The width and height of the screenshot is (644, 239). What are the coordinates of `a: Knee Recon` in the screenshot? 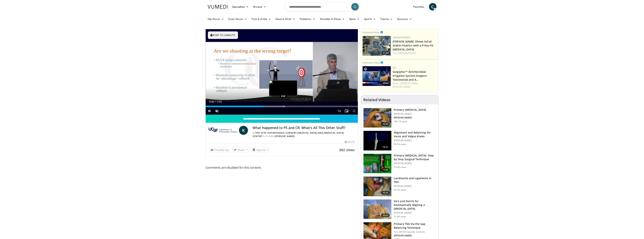 It's located at (238, 19).